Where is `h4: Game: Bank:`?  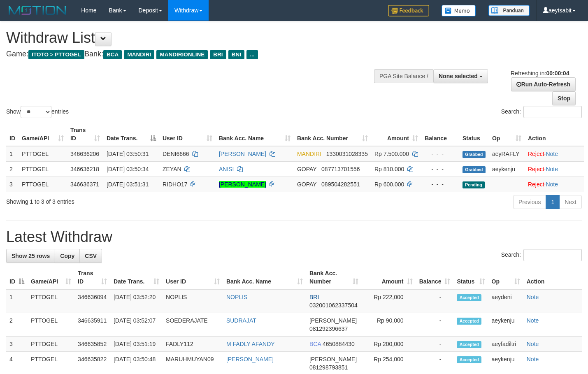 h4: Game: Bank: is located at coordinates (195, 54).